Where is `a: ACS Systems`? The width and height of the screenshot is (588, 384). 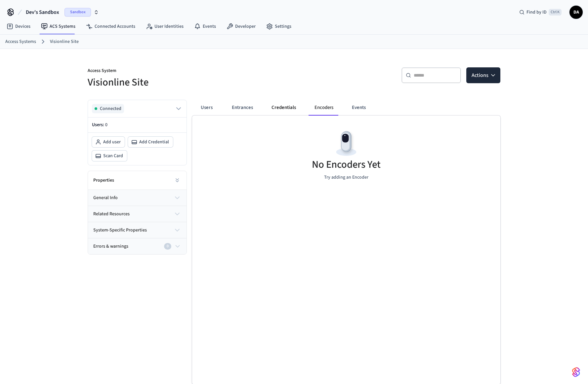
a: ACS Systems is located at coordinates (58, 26).